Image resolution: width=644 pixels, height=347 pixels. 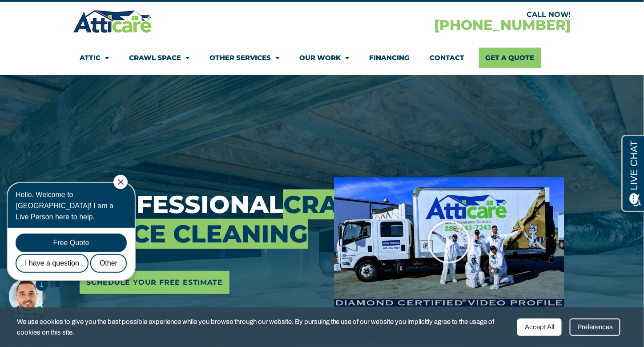 I want to click on a: Financing, so click(x=389, y=58).